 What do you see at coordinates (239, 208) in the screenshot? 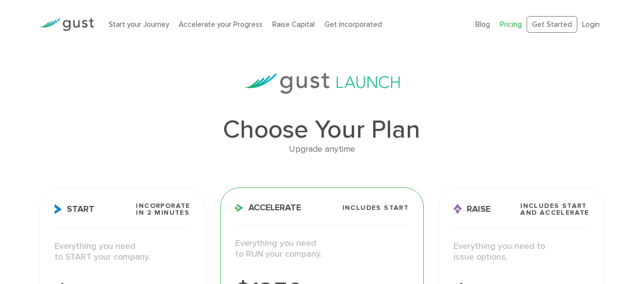
I see `img: Accelerate Icon` at bounding box center [239, 208].